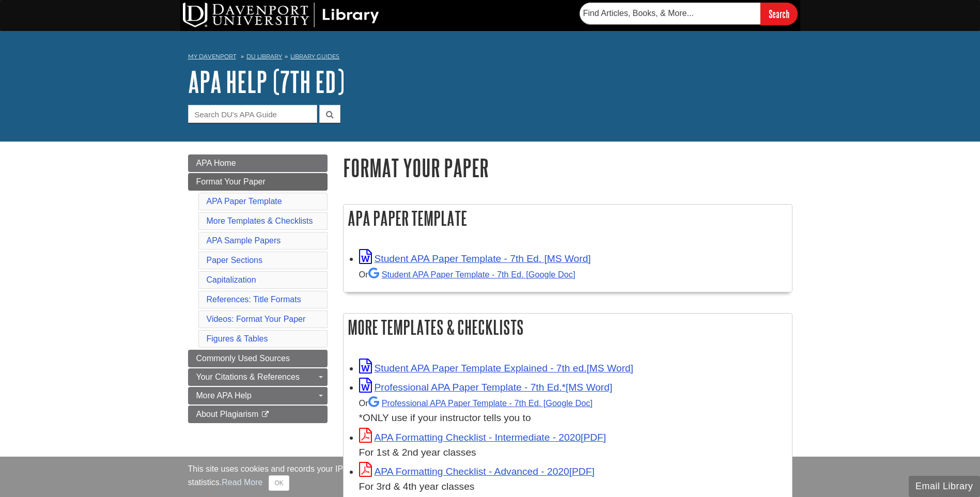  I want to click on a: More Templates & Checklists, so click(260, 221).